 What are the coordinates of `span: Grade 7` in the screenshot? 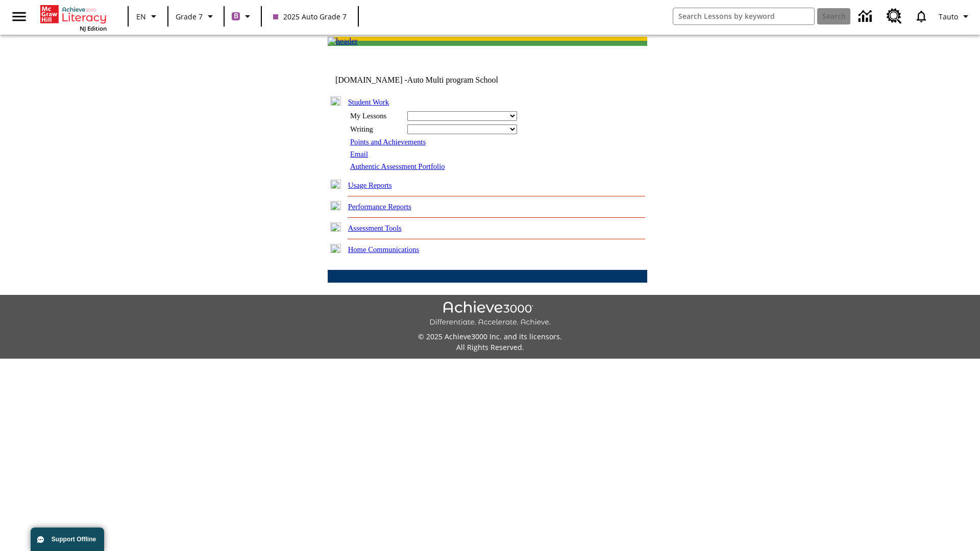 It's located at (189, 16).